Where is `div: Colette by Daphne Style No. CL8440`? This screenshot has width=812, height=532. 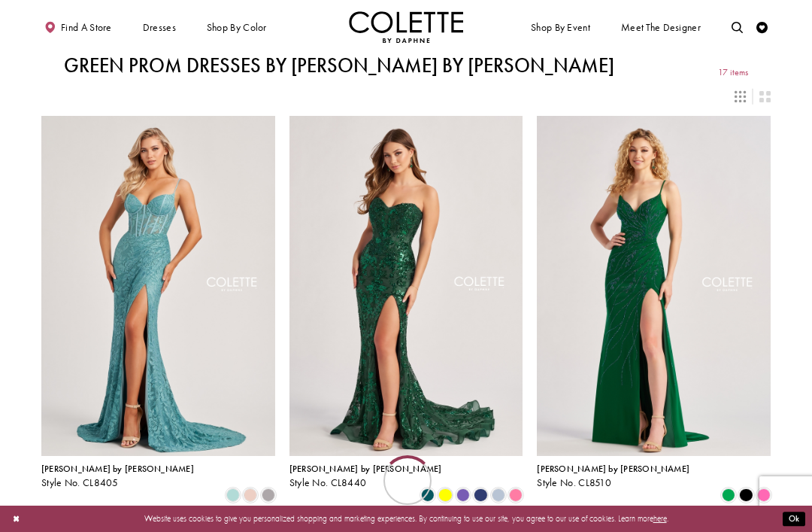 div: Colette by Daphne Style No. CL8440 is located at coordinates (365, 476).